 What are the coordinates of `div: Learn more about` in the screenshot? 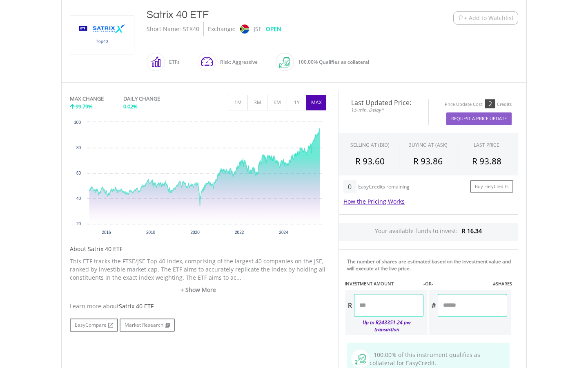 It's located at (198, 306).